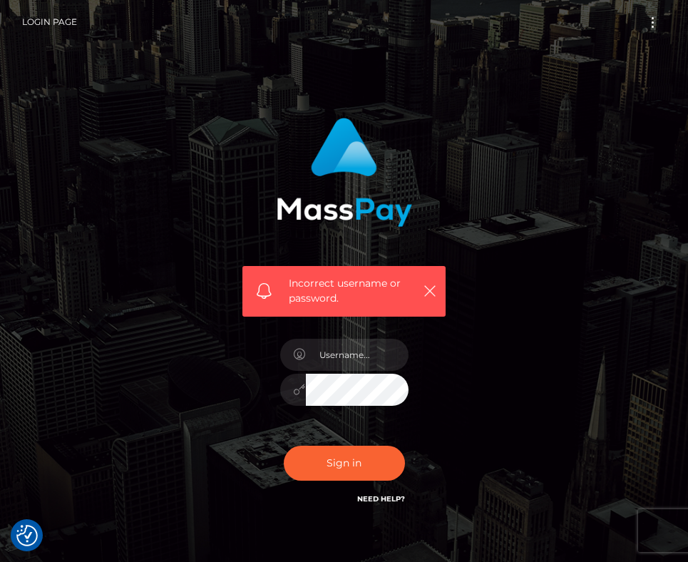 This screenshot has width=688, height=562. What do you see at coordinates (49, 22) in the screenshot?
I see `a: Login Page` at bounding box center [49, 22].